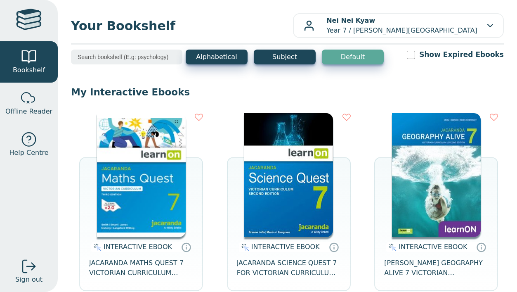 The width and height of the screenshot is (517, 292). Describe the element at coordinates (182, 26) in the screenshot. I see `span: Your Bookshelf` at that location.